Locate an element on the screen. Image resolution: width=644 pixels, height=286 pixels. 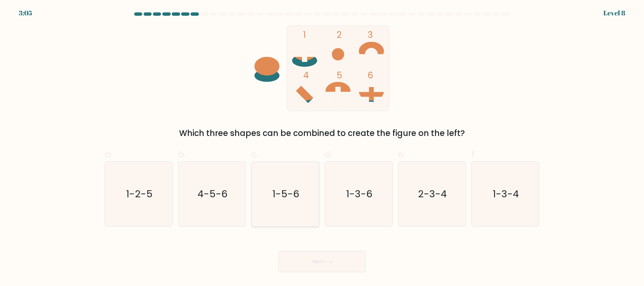
div: Level 8 is located at coordinates (614, 13).